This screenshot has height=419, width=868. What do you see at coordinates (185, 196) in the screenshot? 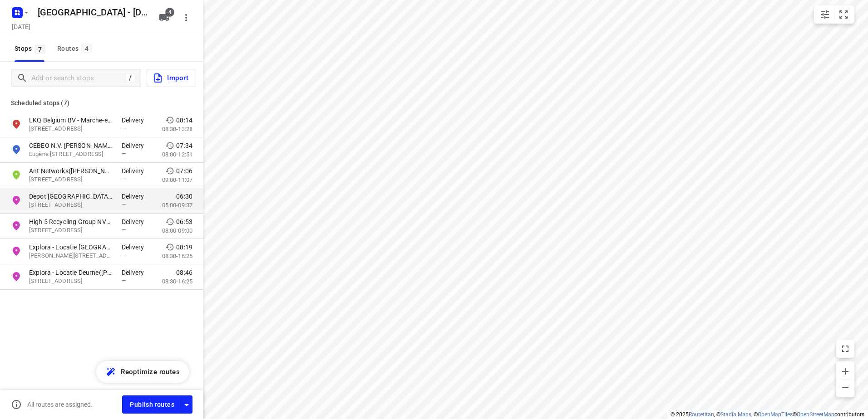
I see `span: 06:30` at bounding box center [185, 196].